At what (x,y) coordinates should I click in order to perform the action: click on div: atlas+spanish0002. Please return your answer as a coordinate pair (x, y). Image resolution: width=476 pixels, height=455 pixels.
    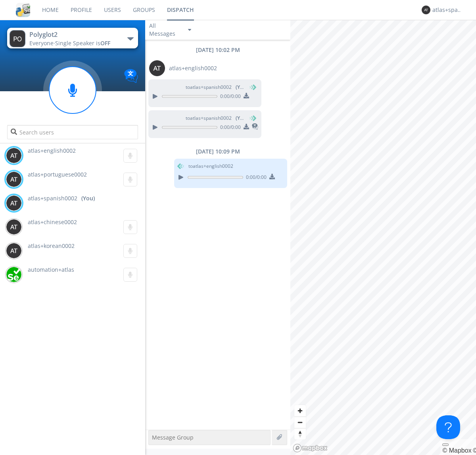
    Looking at the image, I should click on (447, 10).